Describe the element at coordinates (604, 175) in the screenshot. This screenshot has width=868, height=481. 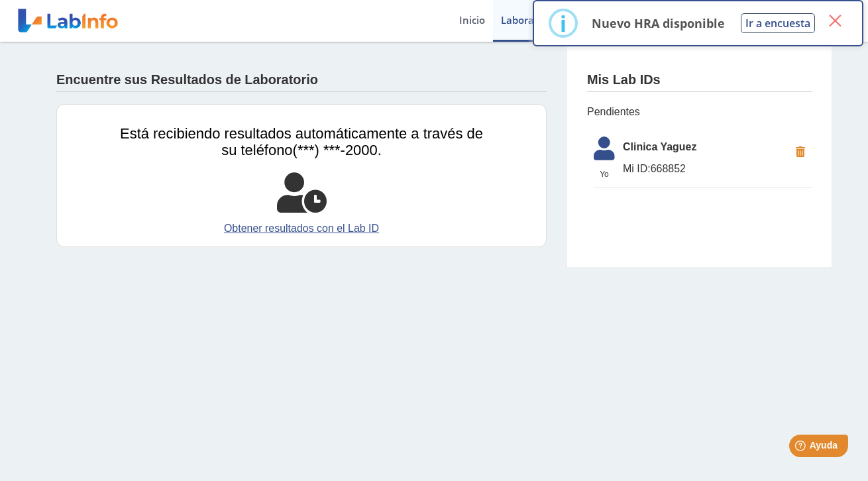
I see `span: Yo` at that location.